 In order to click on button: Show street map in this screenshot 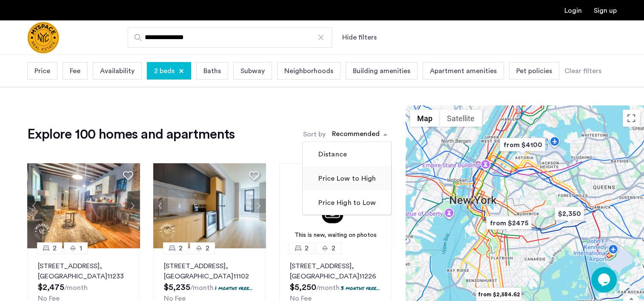, I will do `click(424, 118)`.